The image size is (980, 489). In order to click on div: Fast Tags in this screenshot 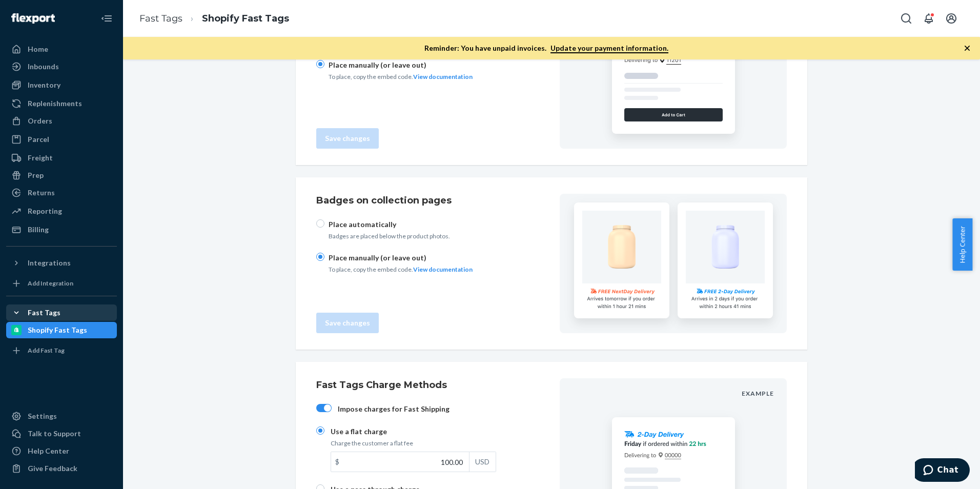, I will do `click(44, 313)`.